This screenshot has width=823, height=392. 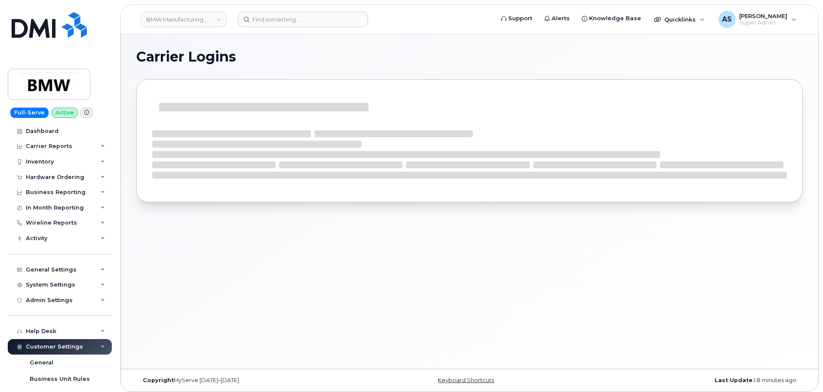 What do you see at coordinates (733, 380) in the screenshot?
I see `strong: Last Update` at bounding box center [733, 380].